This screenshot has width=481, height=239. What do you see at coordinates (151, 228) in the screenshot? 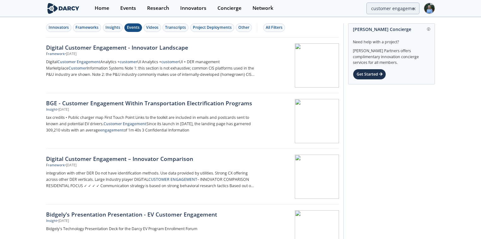
I see `p: Bidgely's Technology Presentation Deck for the Darcy EV Program Enrollment Forum` at bounding box center [151, 228].